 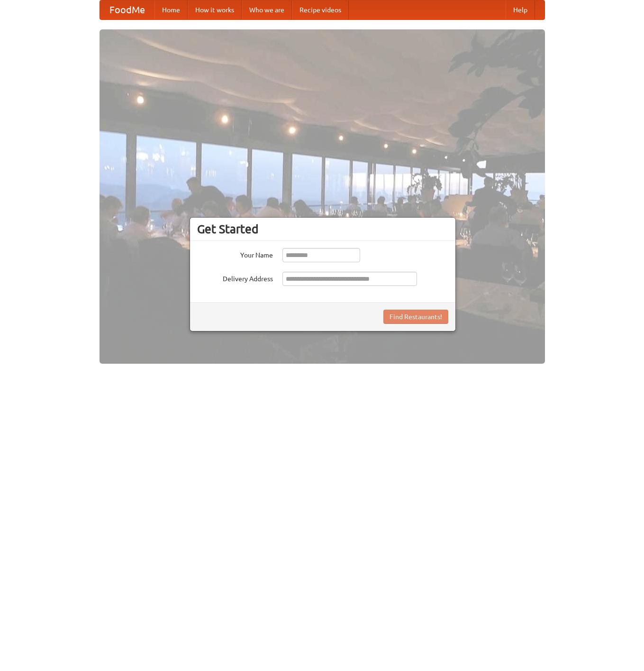 I want to click on a: Recipe videos, so click(x=320, y=10).